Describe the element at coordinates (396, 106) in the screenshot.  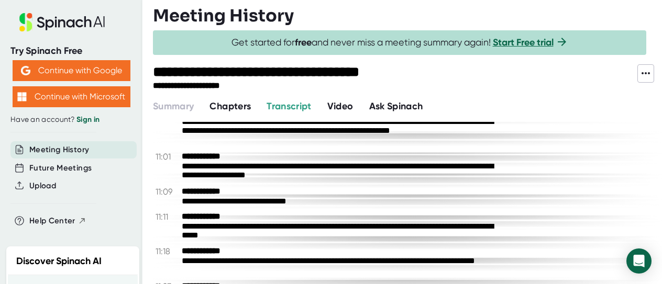
I see `button: Ask Spinach` at that location.